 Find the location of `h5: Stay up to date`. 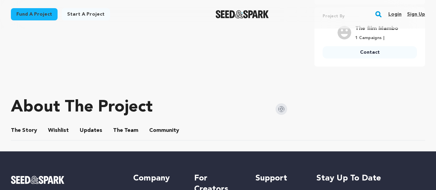

h5: Stay up to date is located at coordinates (371, 179).